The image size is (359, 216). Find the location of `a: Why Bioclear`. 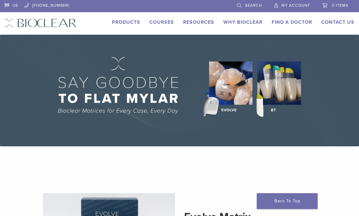

a: Why Bioclear is located at coordinates (243, 22).